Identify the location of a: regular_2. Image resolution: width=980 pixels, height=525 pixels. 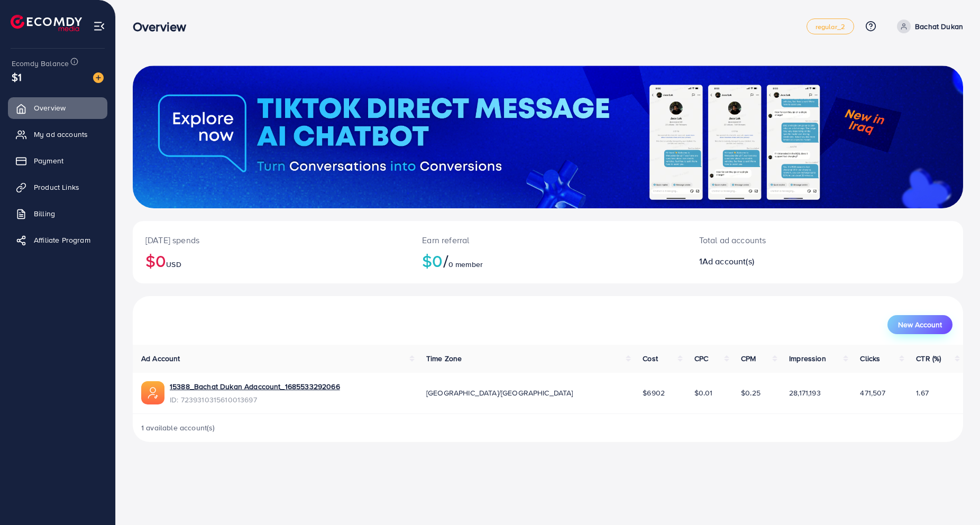
(830, 26).